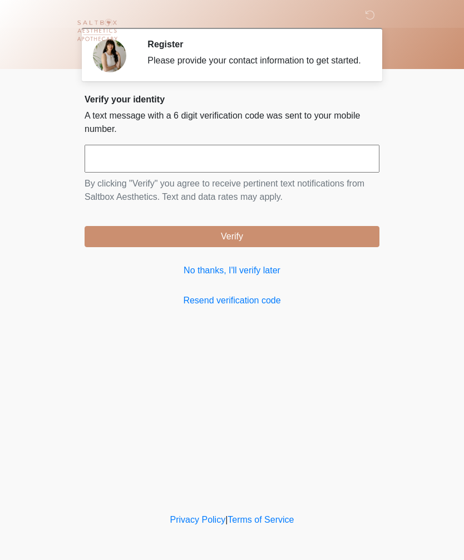  Describe the element at coordinates (198, 519) in the screenshot. I see `a: Privacy Policy` at that location.